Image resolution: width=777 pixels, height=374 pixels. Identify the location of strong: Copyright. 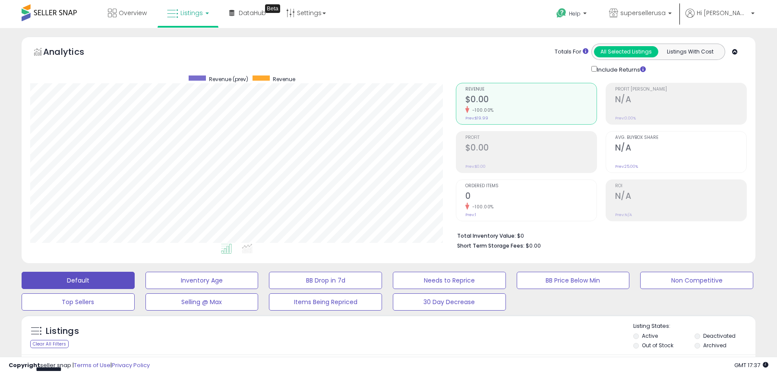
(24, 365).